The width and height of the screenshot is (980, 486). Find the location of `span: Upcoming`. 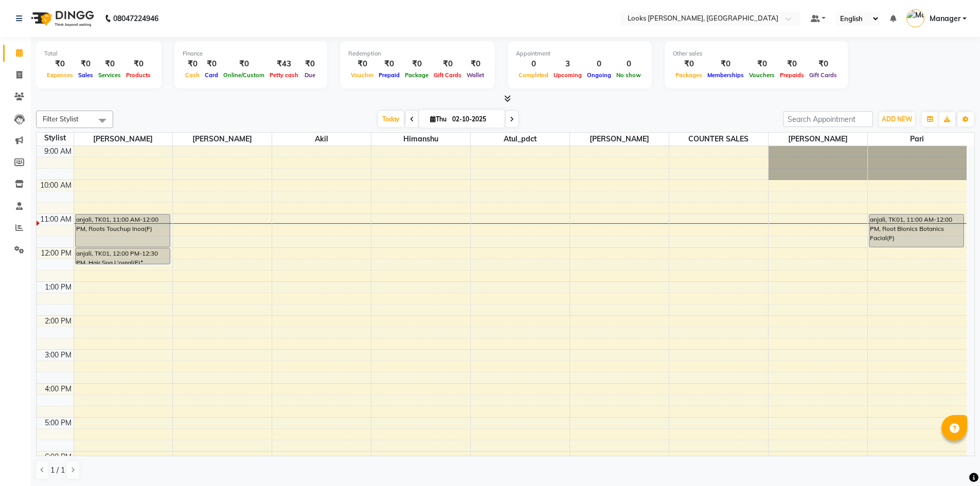

span: Upcoming is located at coordinates (568, 75).